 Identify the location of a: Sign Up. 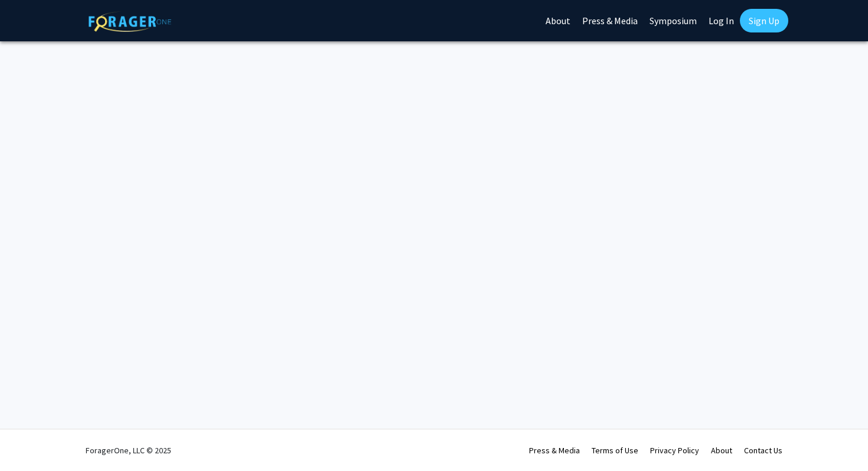
(764, 21).